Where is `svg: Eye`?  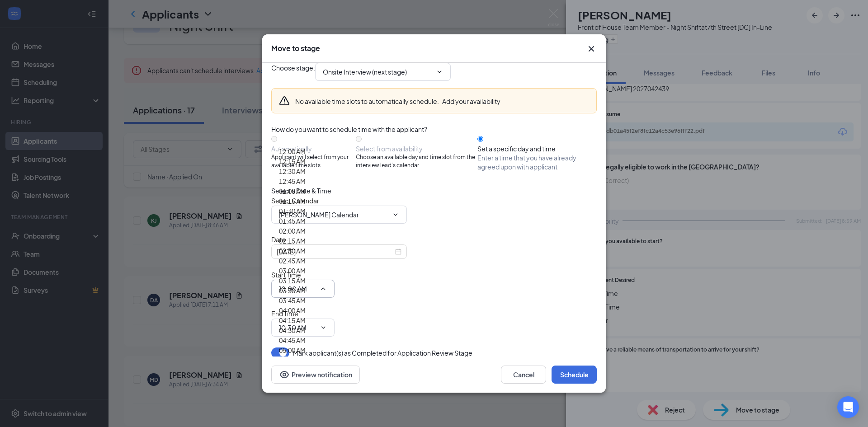
svg: Eye is located at coordinates (285, 375).